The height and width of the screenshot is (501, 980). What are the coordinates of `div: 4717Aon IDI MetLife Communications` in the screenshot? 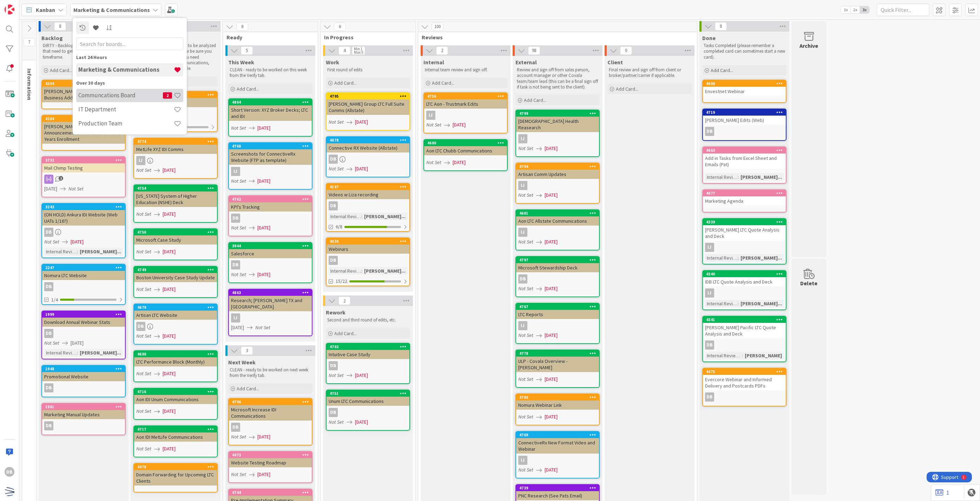 It's located at (176, 434).